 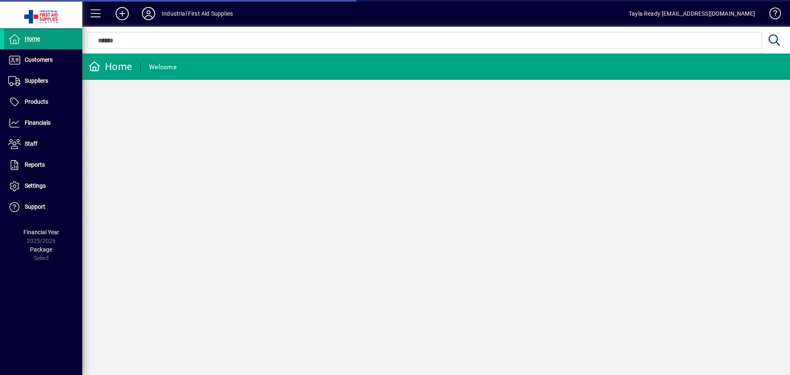 I want to click on div: Home, so click(x=110, y=67).